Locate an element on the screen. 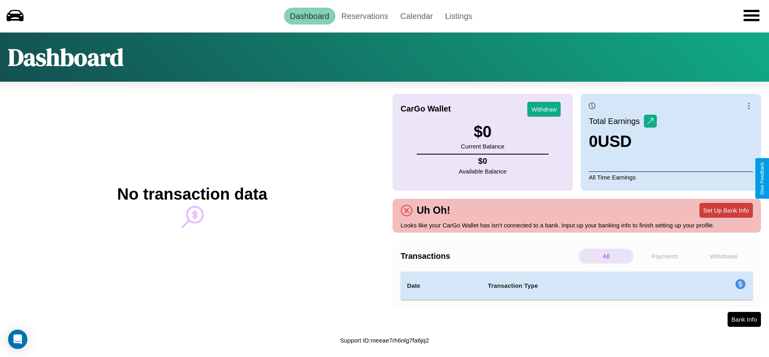 This screenshot has width=769, height=357. button: Set Up Bank Info is located at coordinates (726, 210).